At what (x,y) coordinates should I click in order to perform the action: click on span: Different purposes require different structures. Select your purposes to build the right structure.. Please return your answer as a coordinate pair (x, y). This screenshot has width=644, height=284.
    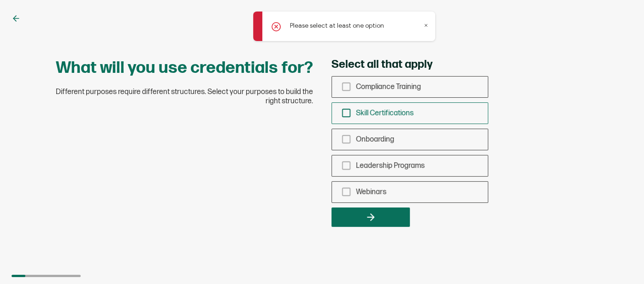
    Looking at the image, I should click on (184, 97).